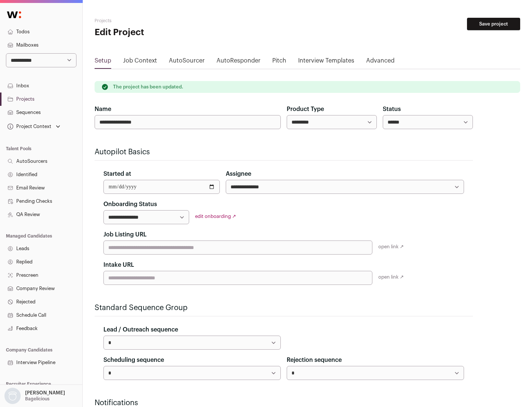 The height and width of the screenshot is (407, 532). I want to click on div: Project Context, so click(28, 127).